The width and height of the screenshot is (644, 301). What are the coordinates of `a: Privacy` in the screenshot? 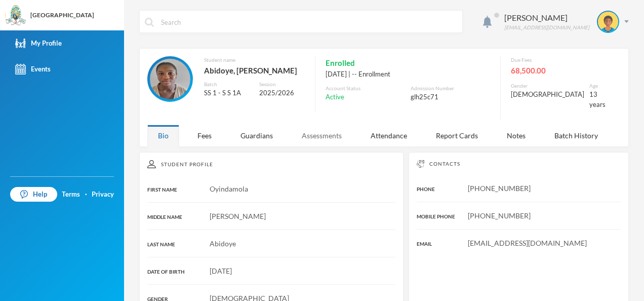 It's located at (103, 195).